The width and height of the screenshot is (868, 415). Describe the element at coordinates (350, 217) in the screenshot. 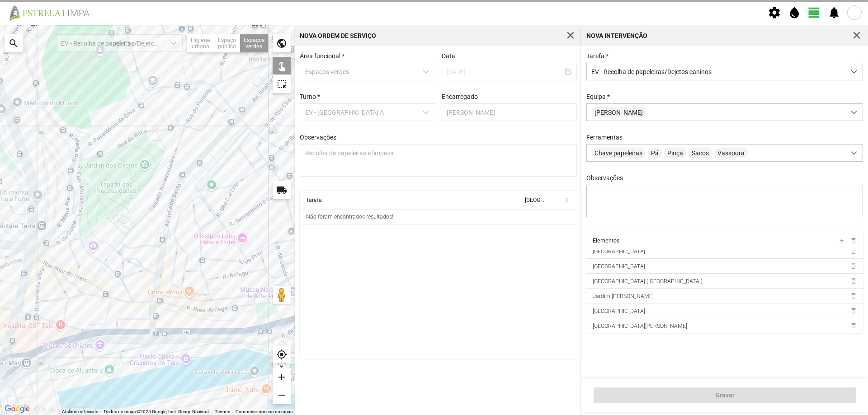

I see `div: Não foram encontrados resultados!` at that location.